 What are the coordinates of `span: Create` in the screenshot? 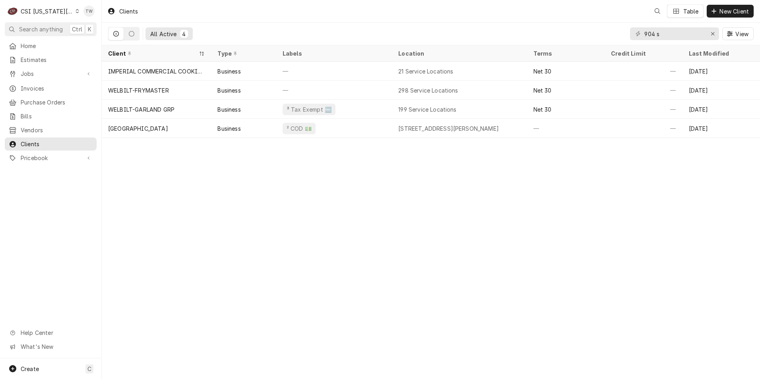 It's located at (30, 369).